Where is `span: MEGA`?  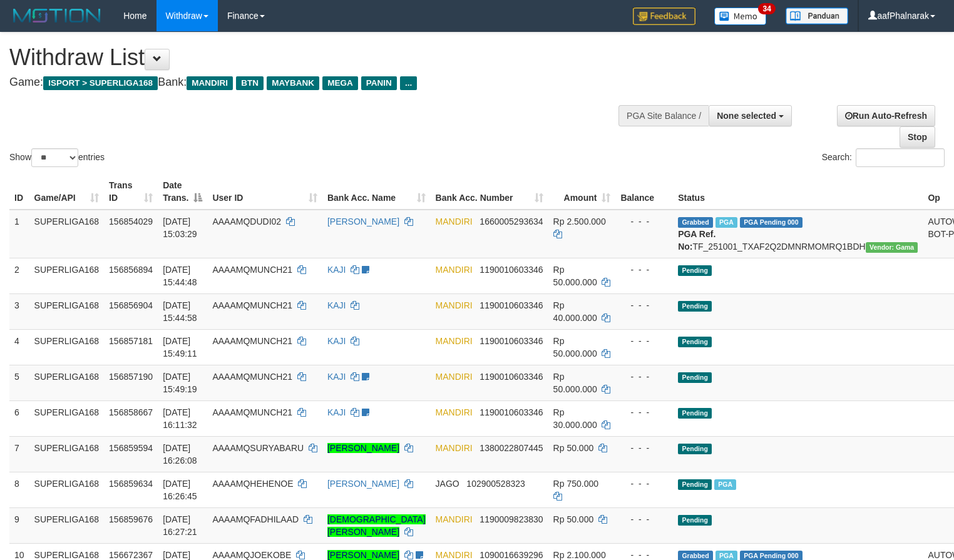
span: MEGA is located at coordinates (340, 83).